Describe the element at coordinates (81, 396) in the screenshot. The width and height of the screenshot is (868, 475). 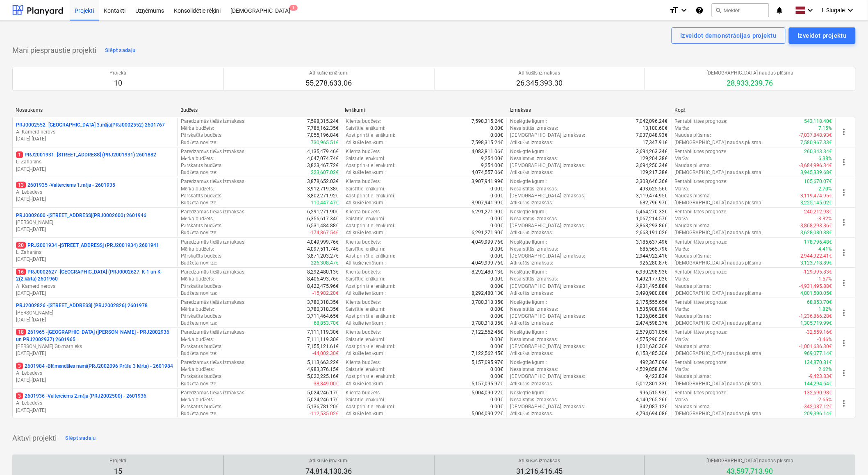
I see `p: 2601936 - Valterciems 2.māja (PRJ2002500) - 2601936` at that location.